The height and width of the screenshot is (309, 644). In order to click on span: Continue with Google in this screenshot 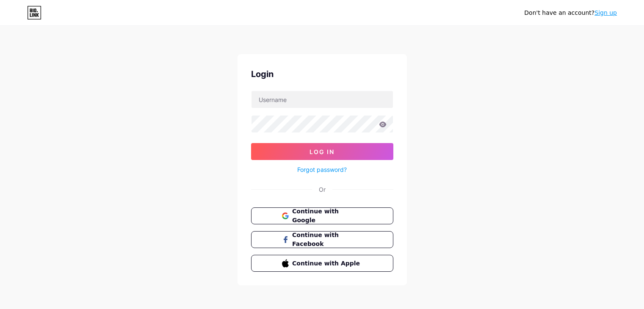, I will do `click(327, 216)`.